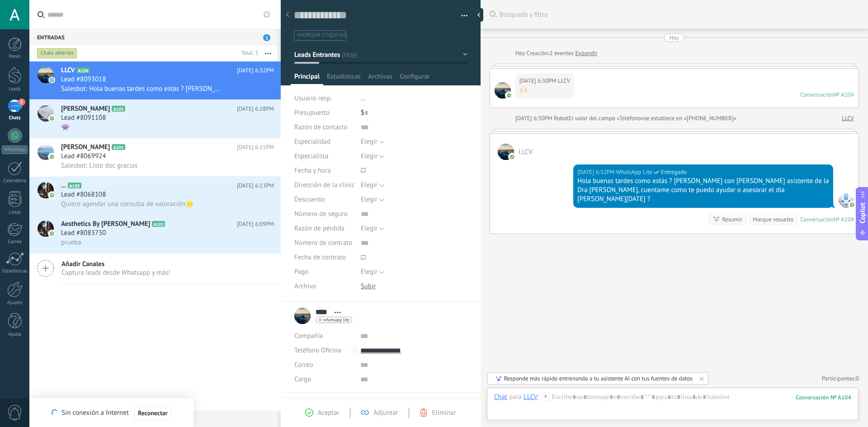 The image size is (868, 427). I want to click on div: Entradas, so click(153, 37).